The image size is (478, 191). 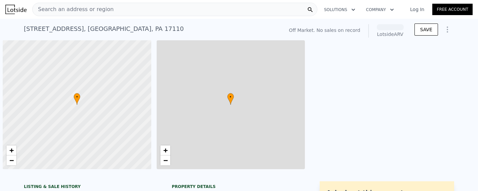 What do you see at coordinates (91, 187) in the screenshot?
I see `div: LISTING & SALE HISTORY` at bounding box center [91, 187].